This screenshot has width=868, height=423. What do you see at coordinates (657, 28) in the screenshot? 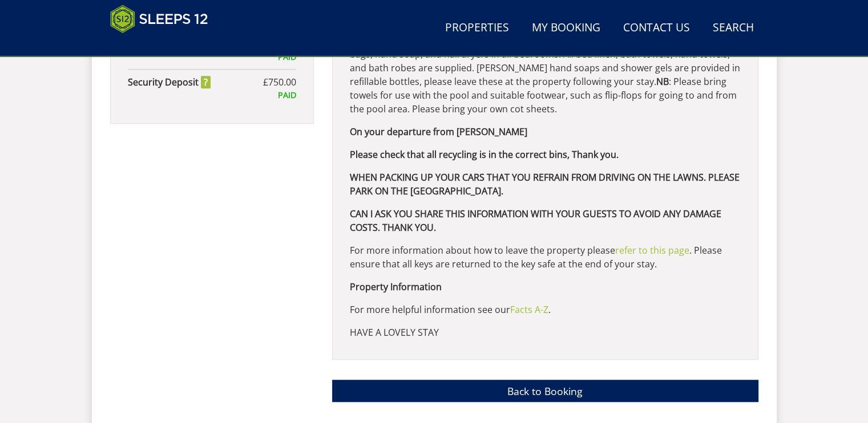
I see `a: Contact Us` at bounding box center [657, 28].